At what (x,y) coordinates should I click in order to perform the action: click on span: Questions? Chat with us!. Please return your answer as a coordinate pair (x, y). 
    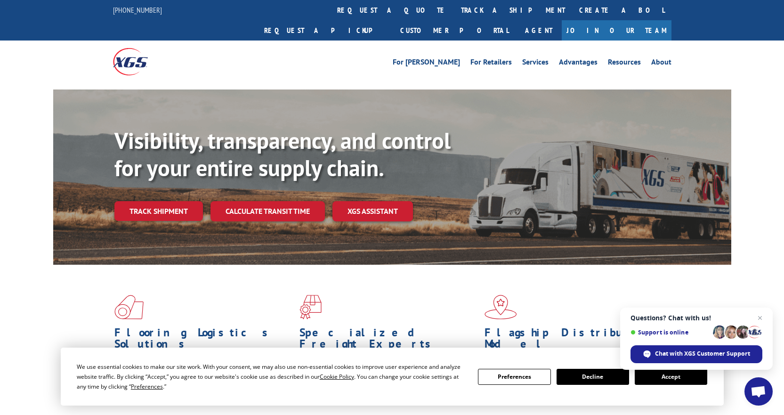
    Looking at the image, I should click on (697, 318).